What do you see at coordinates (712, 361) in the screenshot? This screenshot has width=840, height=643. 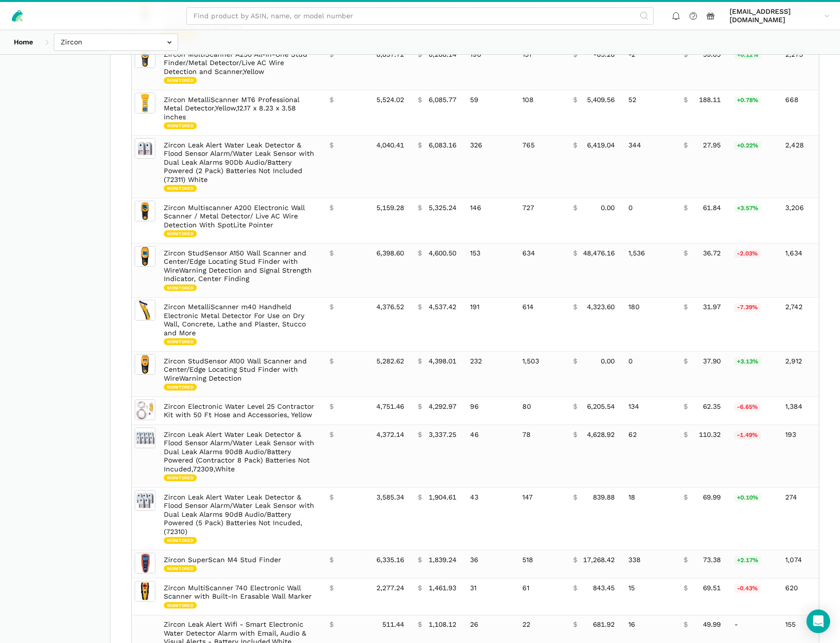 I see `span: 37.90` at bounding box center [712, 361].